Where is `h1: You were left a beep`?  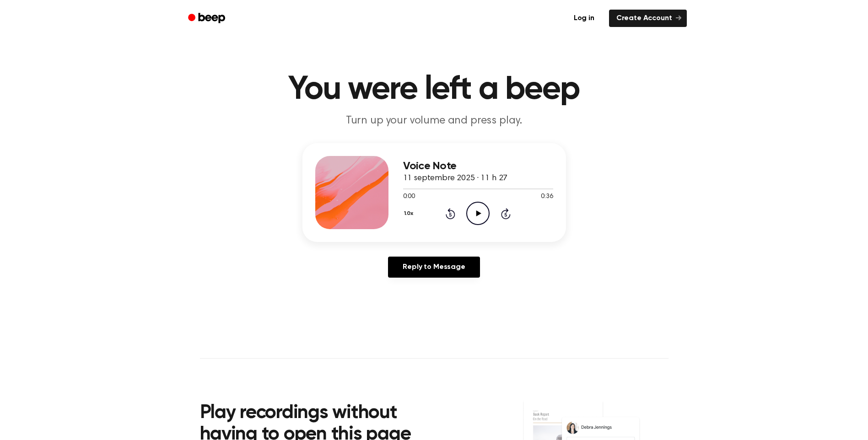 h1: You were left a beep is located at coordinates (434, 90).